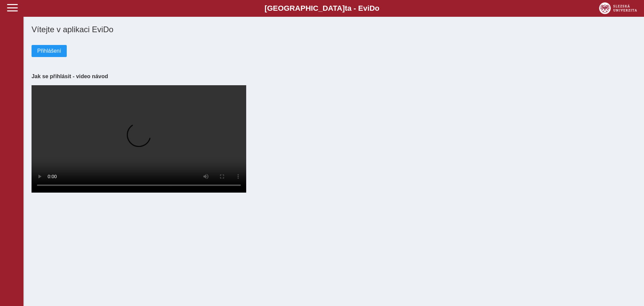 This screenshot has height=306, width=644. Describe the element at coordinates (139, 139) in the screenshot. I see `video: Your browser does not support the video tag.` at that location.